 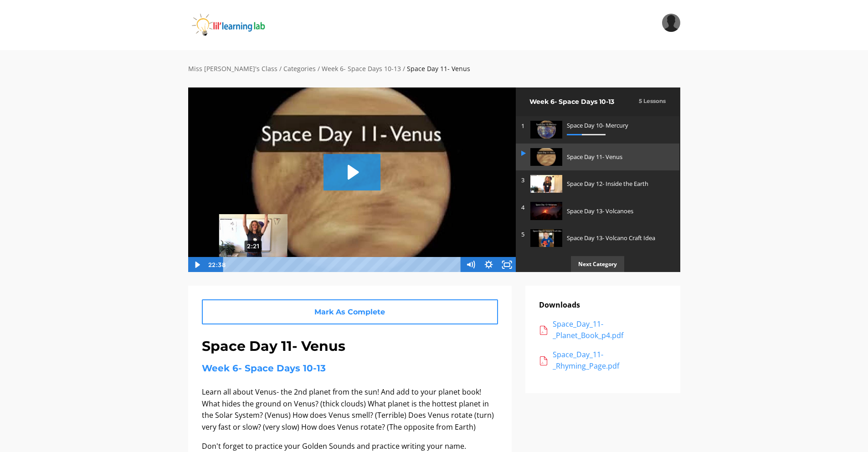 What do you see at coordinates (598, 183) in the screenshot?
I see `a: 3 Space Day 12- Inside the Earth` at bounding box center [598, 183].